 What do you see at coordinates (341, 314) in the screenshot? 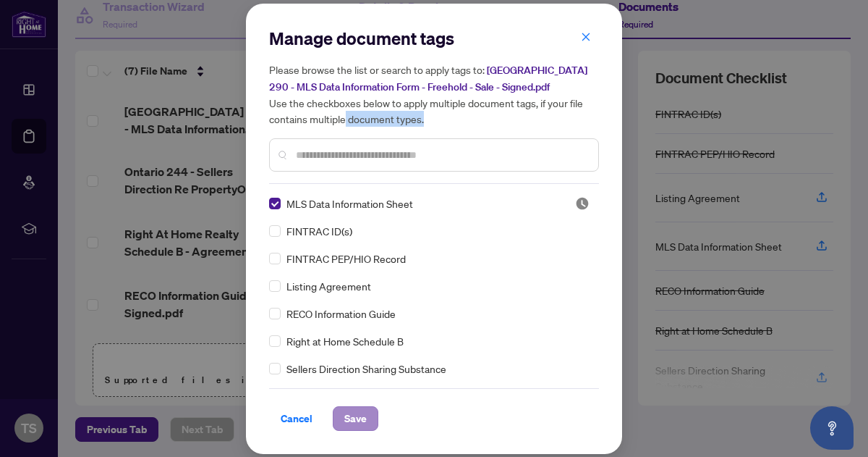
I see `span: RECO Information Guide` at bounding box center [341, 314].